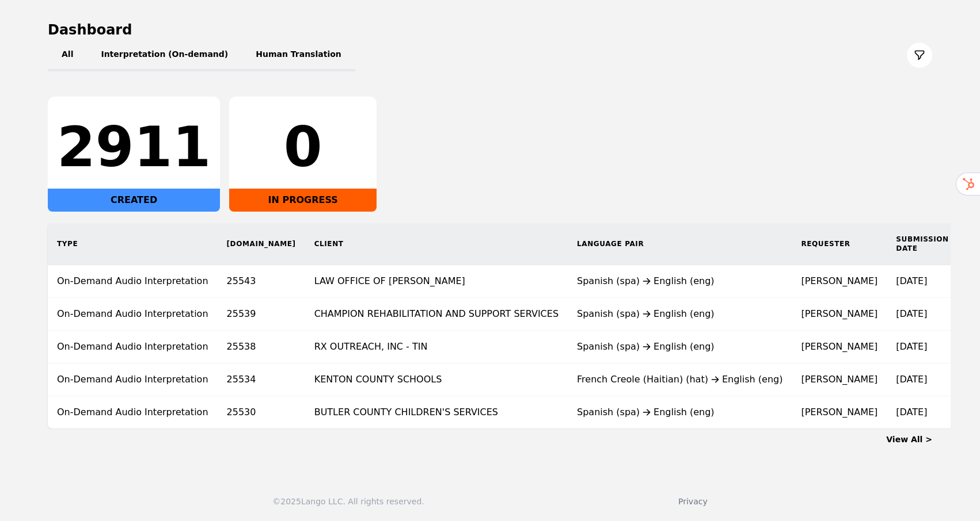  Describe the element at coordinates (909, 440) in the screenshot. I see `a: View All >` at that location.